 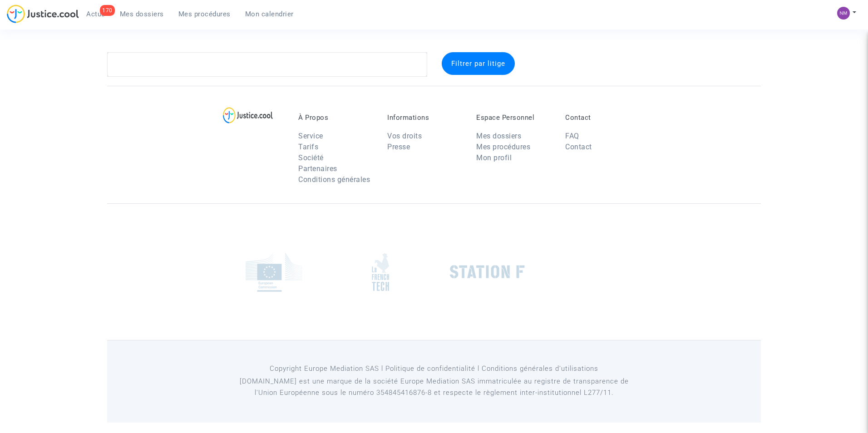 What do you see at coordinates (404, 135) in the screenshot?
I see `a: Vos droits` at bounding box center [404, 135].